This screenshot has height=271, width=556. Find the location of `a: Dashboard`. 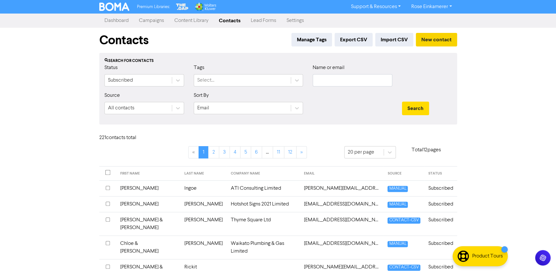

a: Dashboard is located at coordinates (116, 21).